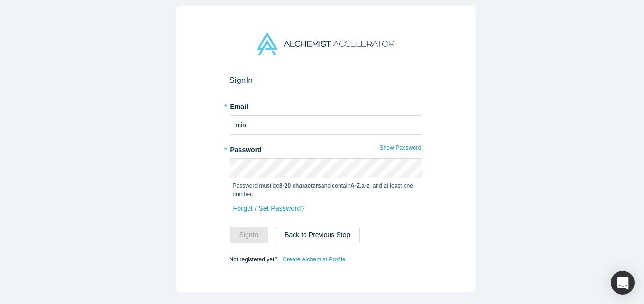 This screenshot has width=644, height=304. What do you see at coordinates (325, 44) in the screenshot?
I see `img: Alchemist Accelerator Logo` at bounding box center [325, 44].